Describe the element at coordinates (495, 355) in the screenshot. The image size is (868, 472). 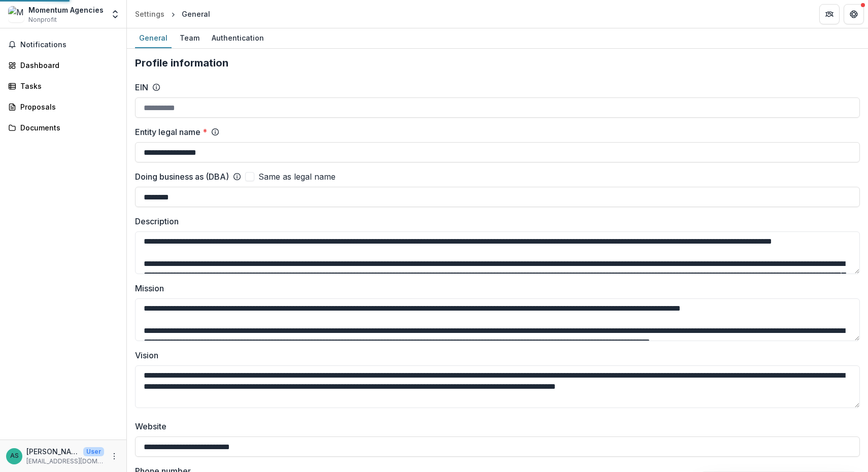
I see `label: Vision` at that location.